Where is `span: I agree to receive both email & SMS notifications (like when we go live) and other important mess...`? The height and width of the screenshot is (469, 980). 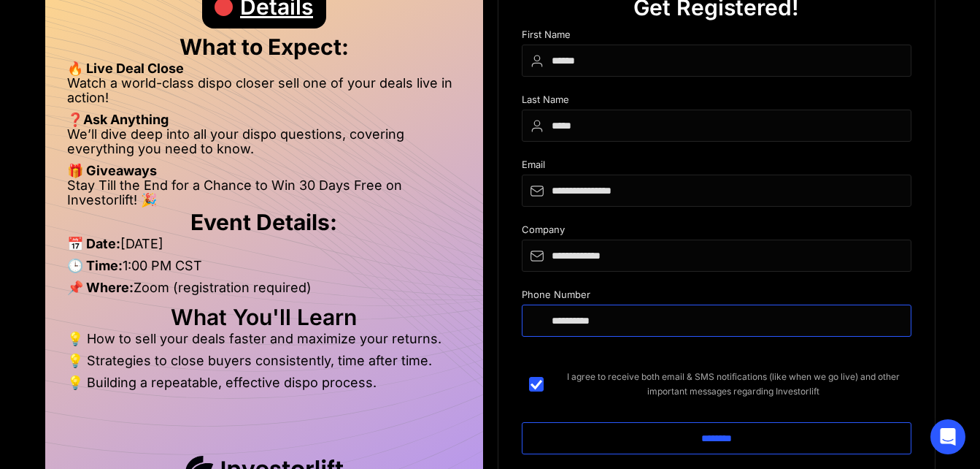 span: I agree to receive both email & SMS notifications (like when we go live) and other important mess... is located at coordinates (733, 384).